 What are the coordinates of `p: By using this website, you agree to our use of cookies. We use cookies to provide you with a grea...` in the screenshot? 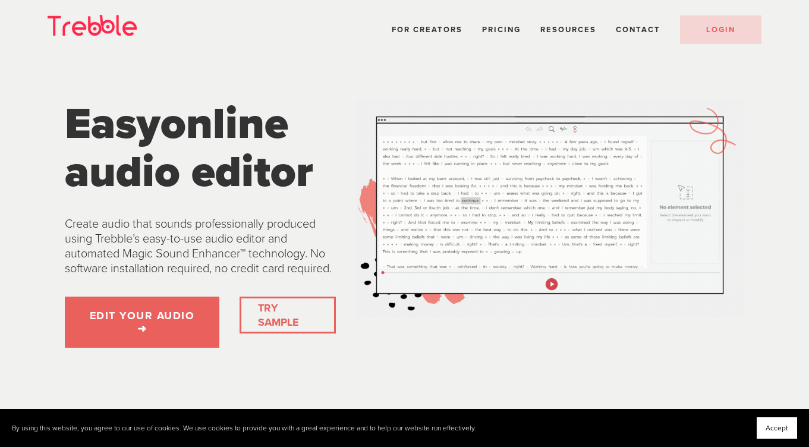 It's located at (244, 428).